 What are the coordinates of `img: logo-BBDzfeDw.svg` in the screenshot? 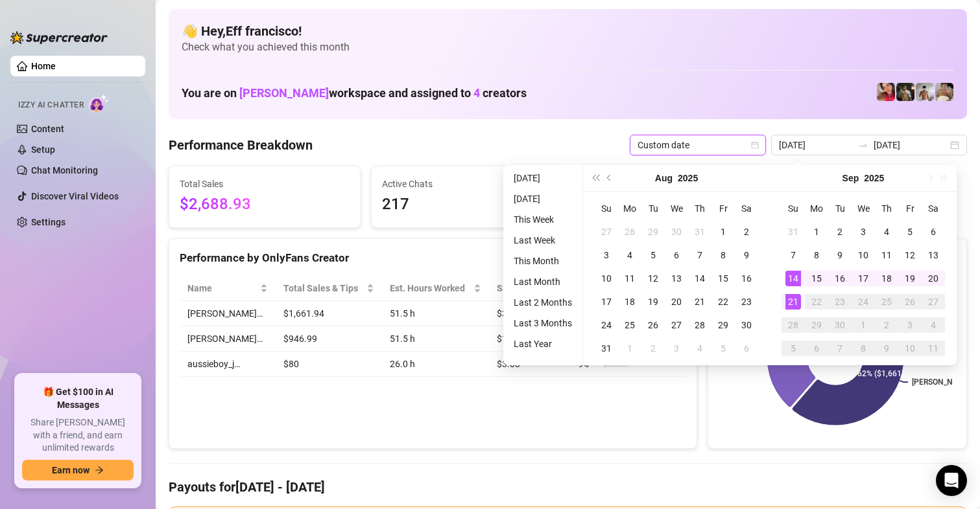 It's located at (59, 37).